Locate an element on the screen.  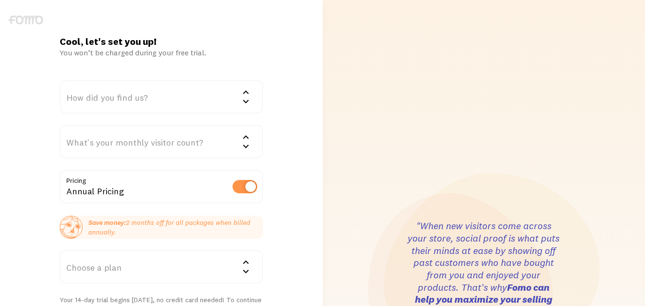
div: You won’t be charged during your free trial. is located at coordinates (161, 53).